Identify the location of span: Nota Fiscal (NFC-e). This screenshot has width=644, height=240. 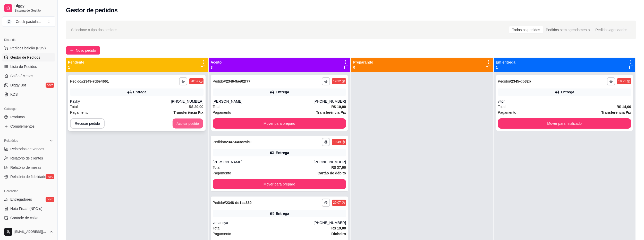
(26, 209).